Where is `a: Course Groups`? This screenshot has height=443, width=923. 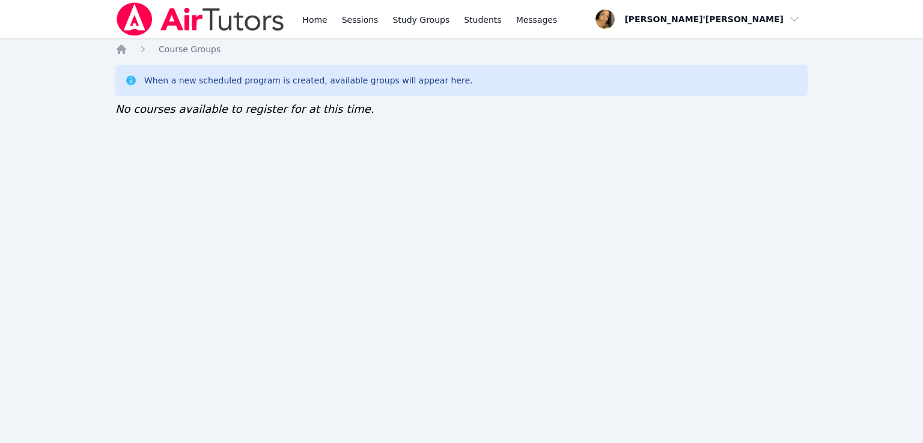
a: Course Groups is located at coordinates (189, 49).